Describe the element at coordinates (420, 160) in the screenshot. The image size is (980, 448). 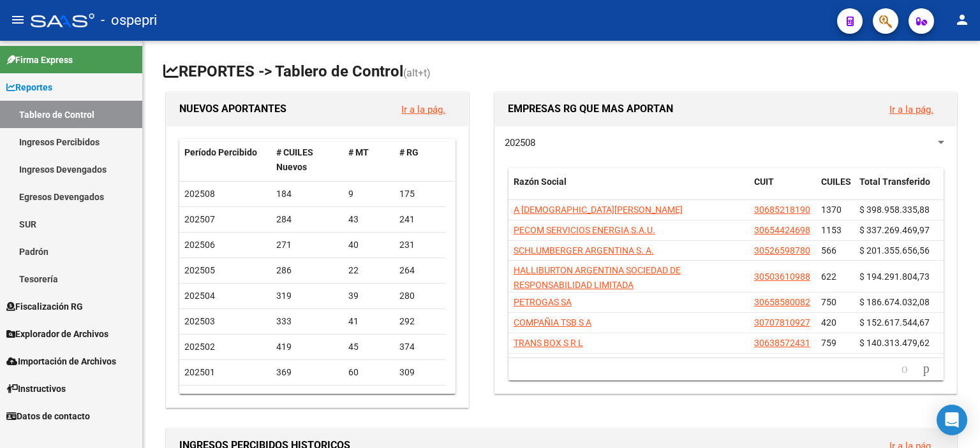
I see `datatable-header-cell: # RG` at that location.